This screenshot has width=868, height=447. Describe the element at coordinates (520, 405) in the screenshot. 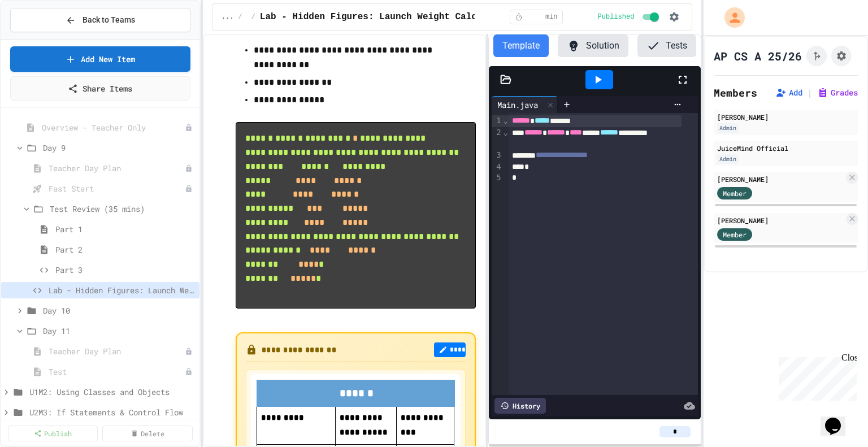

I see `div: History` at that location.